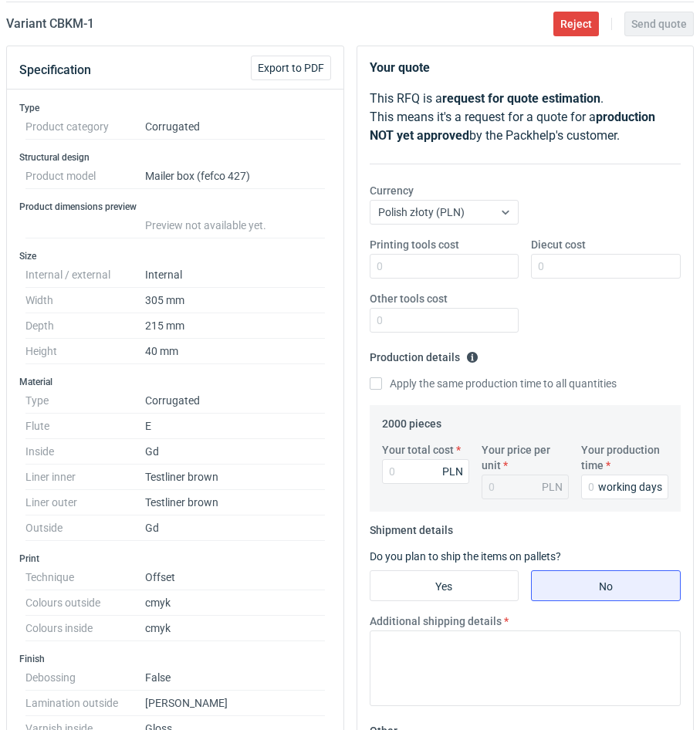 This screenshot has width=700, height=730. Describe the element at coordinates (444, 586) in the screenshot. I see `label: Yes` at that location.